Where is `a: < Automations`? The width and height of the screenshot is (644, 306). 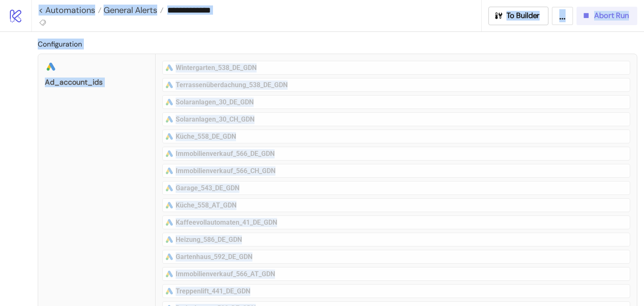
a: < Automations is located at coordinates (70, 10).